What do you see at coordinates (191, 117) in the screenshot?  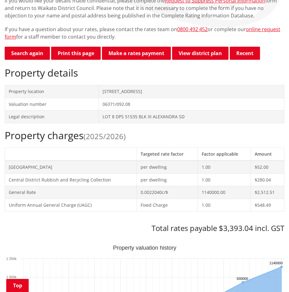 I see `td: LOT 8 DPS 51535 BLK III ALEXANDRA SD` at bounding box center [191, 117].